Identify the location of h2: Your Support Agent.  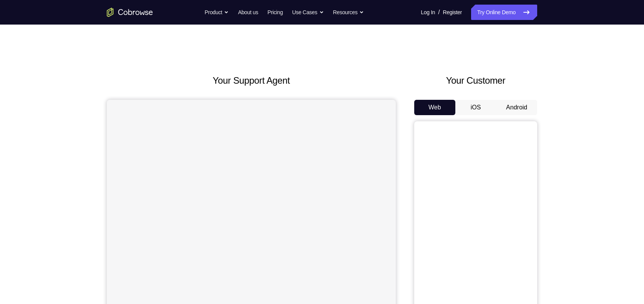
(252, 80).